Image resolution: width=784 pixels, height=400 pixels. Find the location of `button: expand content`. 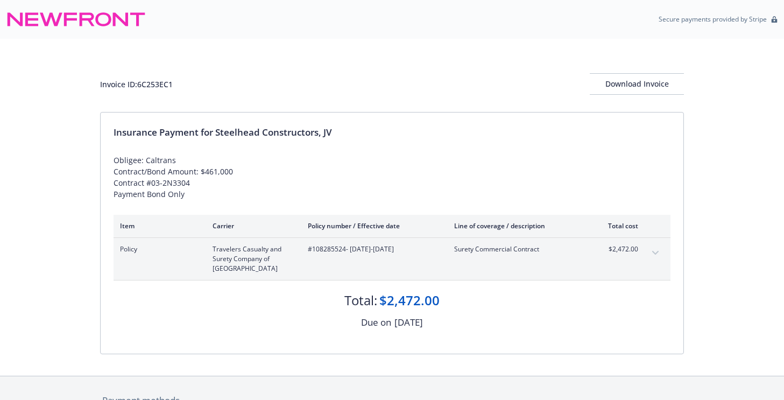

button: expand content is located at coordinates (656, 253).